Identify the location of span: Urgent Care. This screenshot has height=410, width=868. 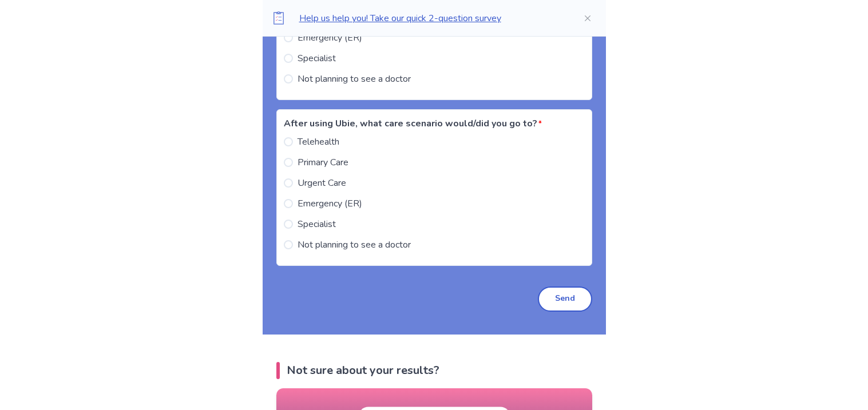
(322, 183).